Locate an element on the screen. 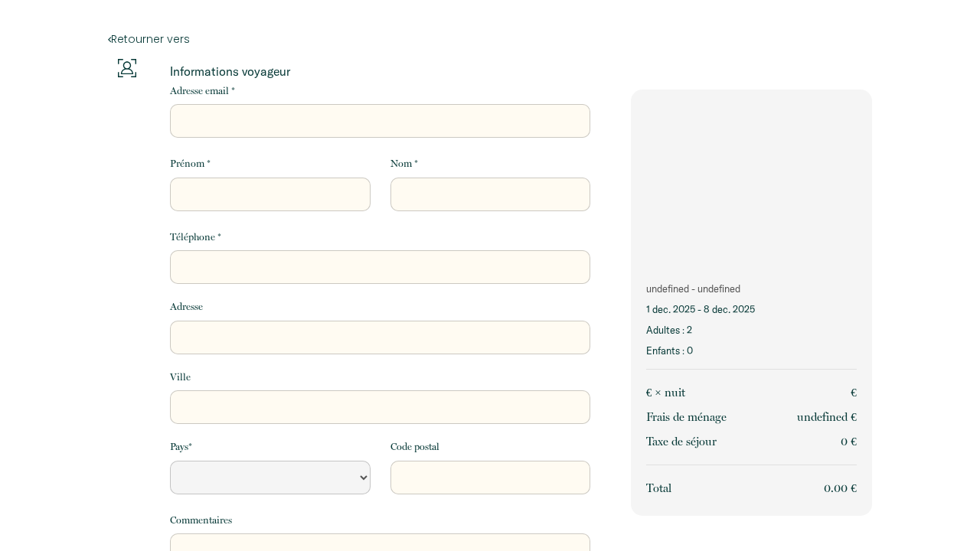 This screenshot has width=980, height=551. label: Prénom * is located at coordinates (190, 164).